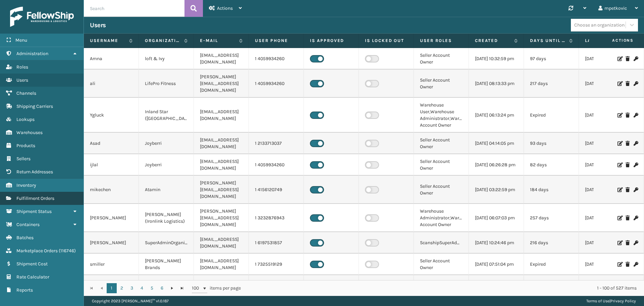  Describe the element at coordinates (172, 288) in the screenshot. I see `span: Go to the next page` at that location.